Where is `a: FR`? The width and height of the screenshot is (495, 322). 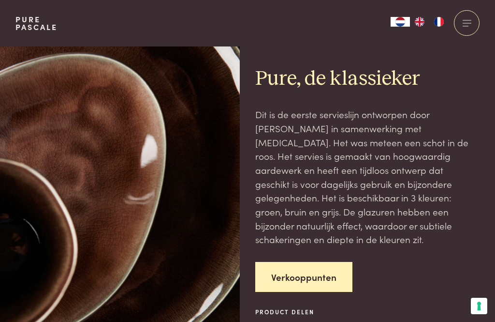
a: FR is located at coordinates (439, 22).